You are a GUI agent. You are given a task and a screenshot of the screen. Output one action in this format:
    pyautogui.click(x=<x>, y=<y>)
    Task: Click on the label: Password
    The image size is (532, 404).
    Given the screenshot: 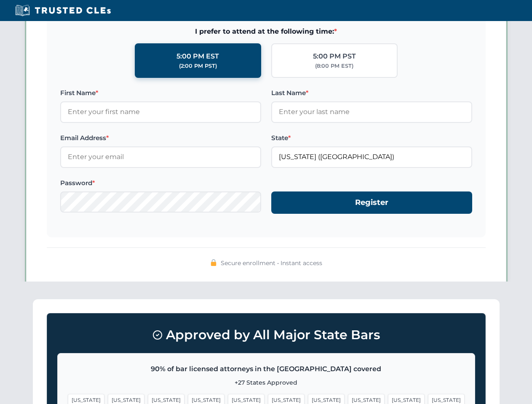 What is the action you would take?
    pyautogui.click(x=160, y=183)
    